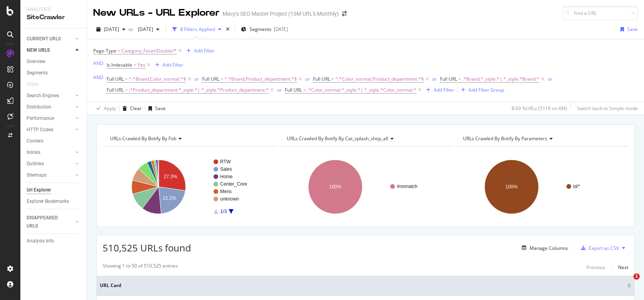  I want to click on h4: URLs Crawled By Botify By cat_splash_shop_all, so click(365, 139).